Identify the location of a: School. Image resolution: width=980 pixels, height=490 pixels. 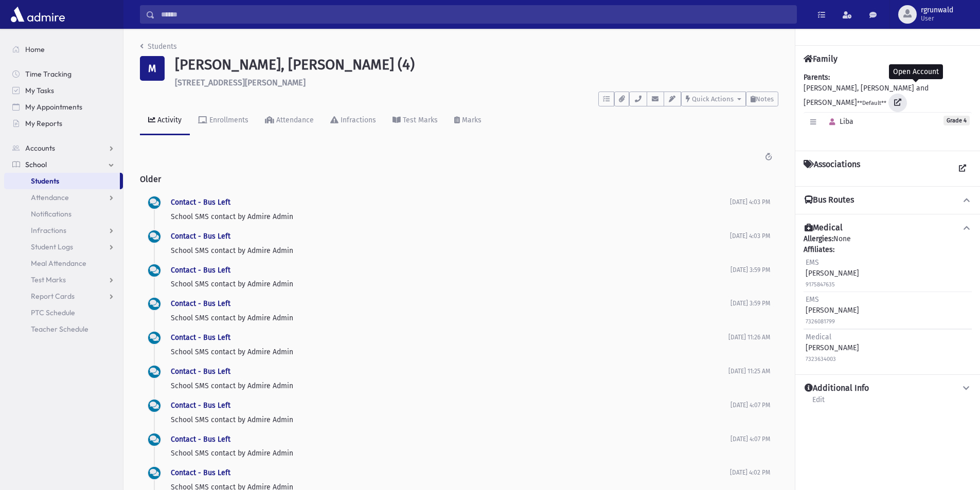
(63, 164).